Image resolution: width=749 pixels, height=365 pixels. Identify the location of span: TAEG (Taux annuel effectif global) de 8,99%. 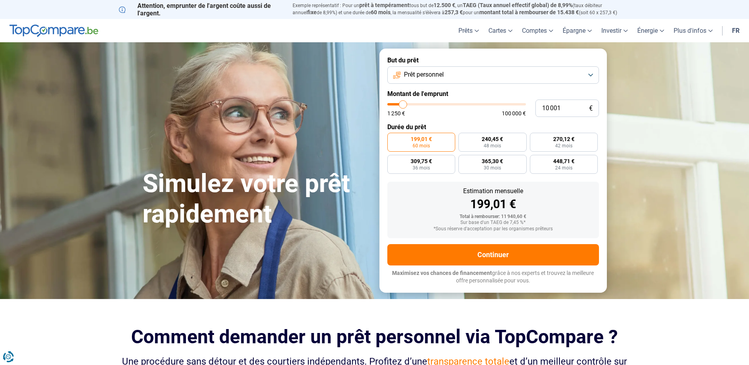
(517, 5).